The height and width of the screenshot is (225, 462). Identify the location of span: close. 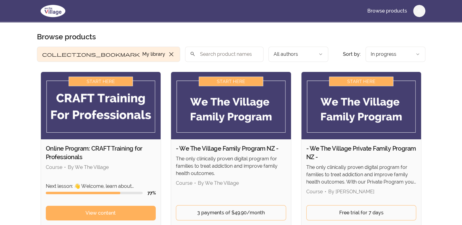
(171, 54).